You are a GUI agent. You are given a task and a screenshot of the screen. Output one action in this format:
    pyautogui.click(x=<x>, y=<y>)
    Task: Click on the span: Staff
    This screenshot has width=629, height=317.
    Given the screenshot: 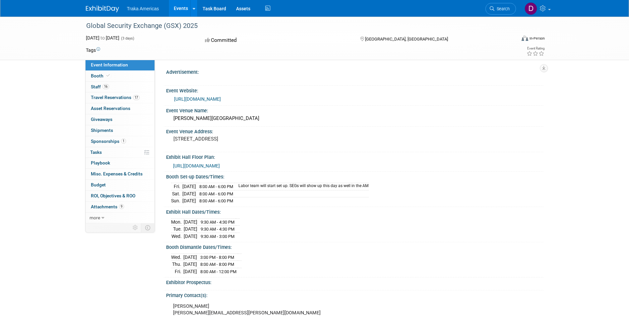 What is the action you would take?
    pyautogui.click(x=100, y=87)
    